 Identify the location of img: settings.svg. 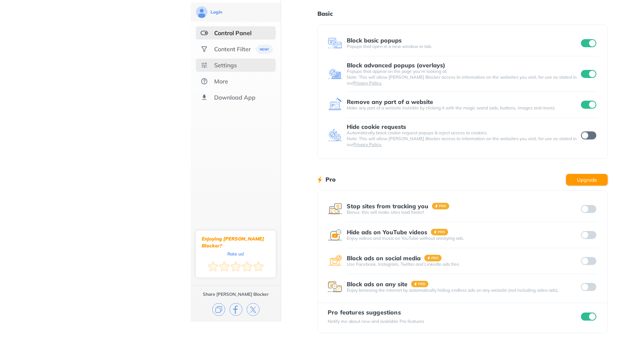
(204, 65).